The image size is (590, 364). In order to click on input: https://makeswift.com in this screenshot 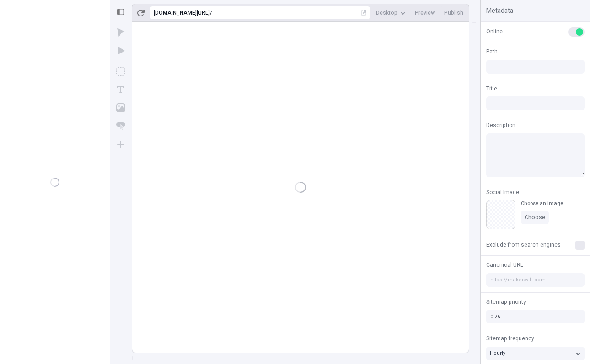, I will do `click(535, 280)`.